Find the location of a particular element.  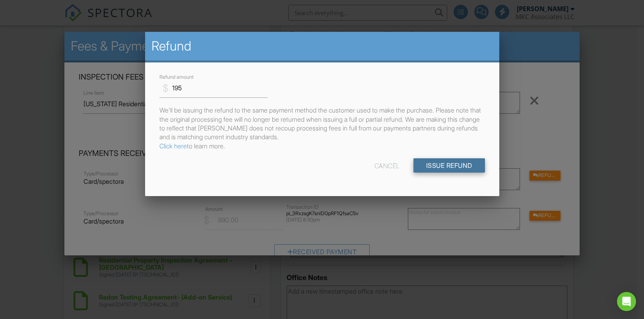

div: Cancel is located at coordinates (387, 165).